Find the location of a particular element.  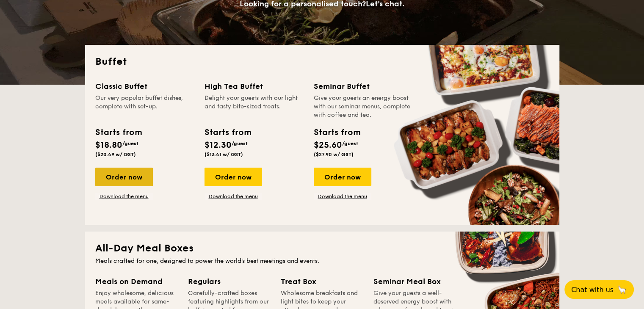

div: Our very popular buffet dishes, complete with set-up. is located at coordinates (145, 106).